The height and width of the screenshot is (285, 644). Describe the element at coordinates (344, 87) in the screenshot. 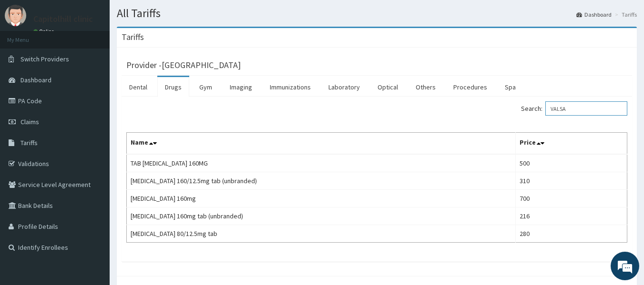

I see `a: Laboratory` at that location.